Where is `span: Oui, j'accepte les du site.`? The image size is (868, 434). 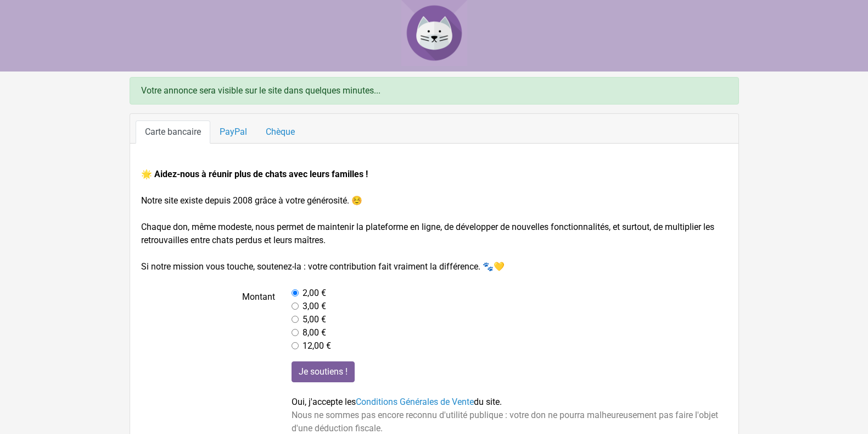 span: Oui, j'accepte les du site. is located at coordinates (396, 401).